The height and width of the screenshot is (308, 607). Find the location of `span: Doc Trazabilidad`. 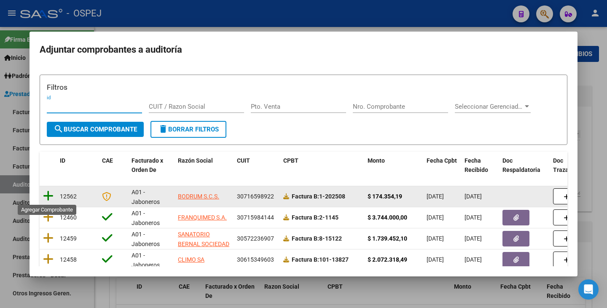

span: Doc Trazabilidad is located at coordinates (570, 165).